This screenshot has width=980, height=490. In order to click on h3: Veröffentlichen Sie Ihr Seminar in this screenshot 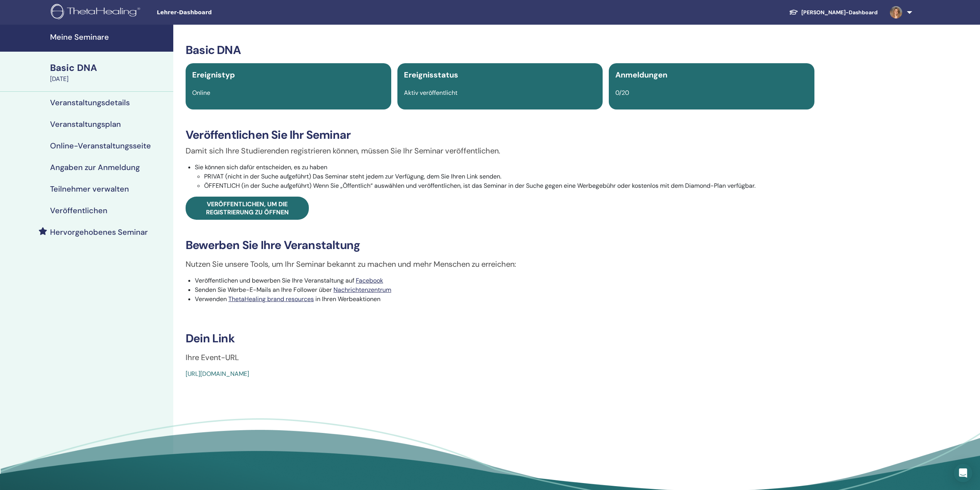, I will do `click(500, 135)`.